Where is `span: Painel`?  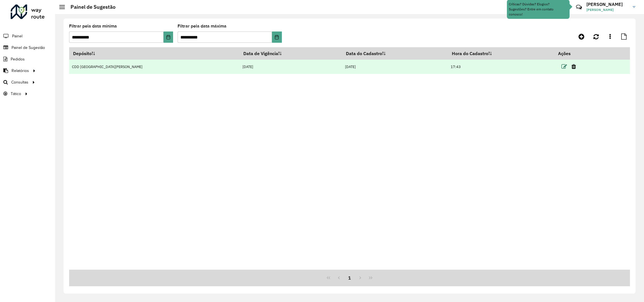 span: Painel is located at coordinates (17, 36).